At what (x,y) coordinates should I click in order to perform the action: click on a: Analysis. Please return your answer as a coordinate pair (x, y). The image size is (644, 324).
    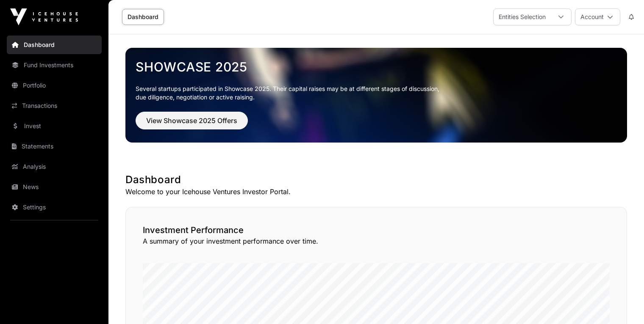
    Looking at the image, I should click on (54, 167).